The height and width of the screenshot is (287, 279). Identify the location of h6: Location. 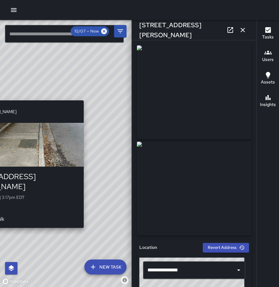
(148, 248).